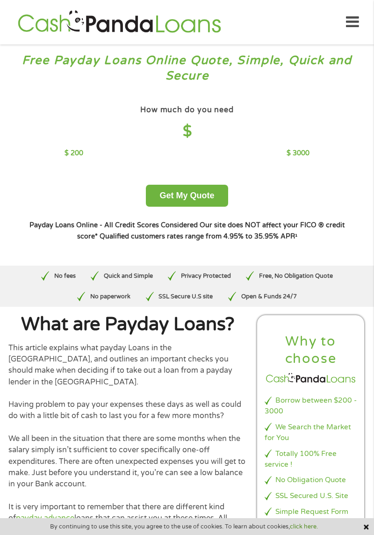 The width and height of the screenshot is (374, 535). I want to click on h3: Free Payday Loans Online Quote, Simple, Quick and Secure, so click(187, 68).